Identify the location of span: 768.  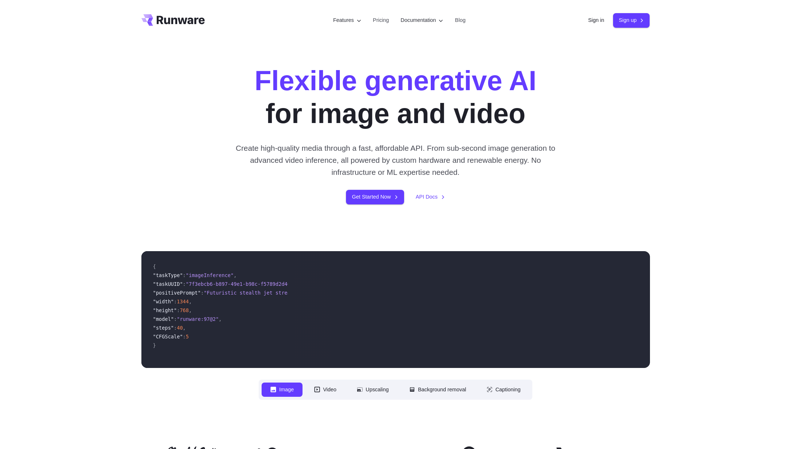
(184, 310).